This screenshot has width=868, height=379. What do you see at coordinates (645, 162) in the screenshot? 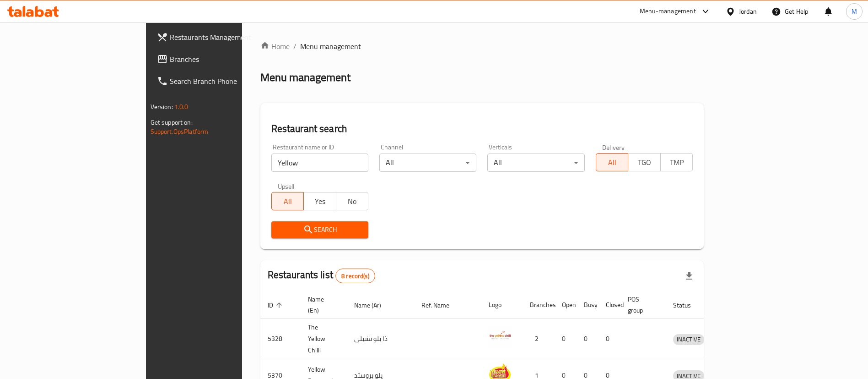
I see `button: TGO` at bounding box center [645, 162].